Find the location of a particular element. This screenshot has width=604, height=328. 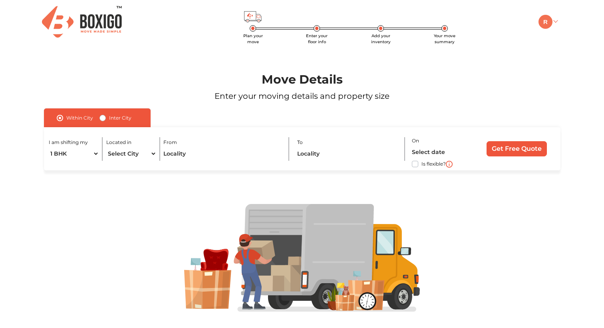

label: I am shifting my is located at coordinates (68, 142).